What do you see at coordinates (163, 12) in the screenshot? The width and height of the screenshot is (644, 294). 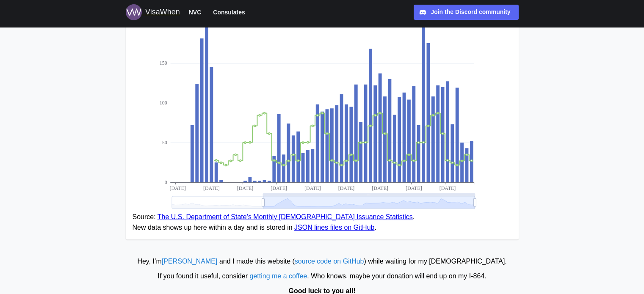 I see `div: VisaWhen` at bounding box center [163, 12].